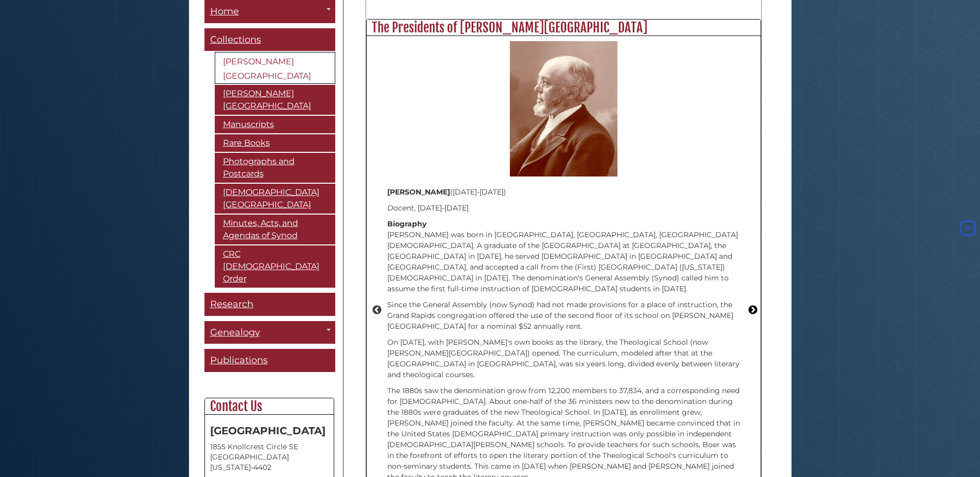 Image resolution: width=980 pixels, height=477 pixels. I want to click on button: Next, so click(753, 310).